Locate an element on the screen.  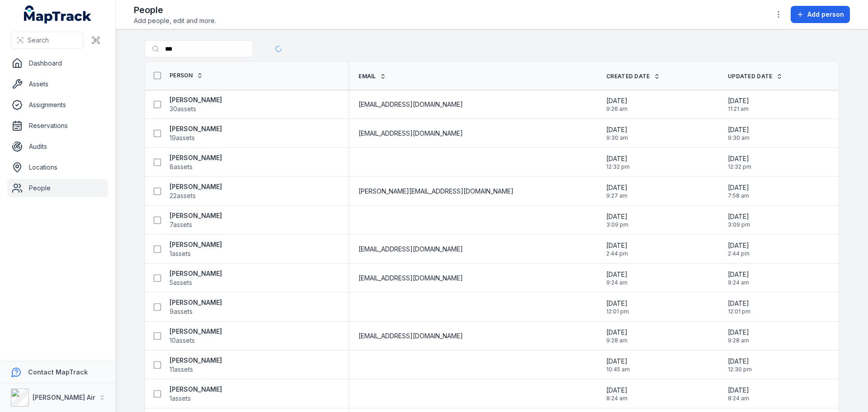
time: 3/4/2025, 9:27:41 AM is located at coordinates (616, 191).